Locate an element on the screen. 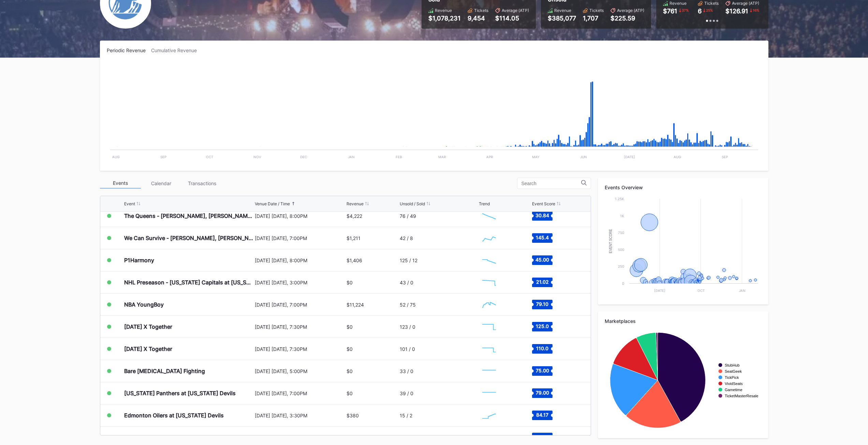 This screenshot has height=445, width=868. text: Apr is located at coordinates (490, 157).